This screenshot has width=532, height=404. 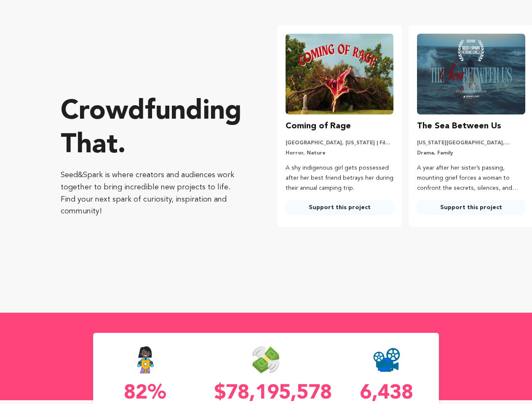 What do you see at coordinates (460, 126) in the screenshot?
I see `h3: The Sea Between Us` at bounding box center [460, 126].